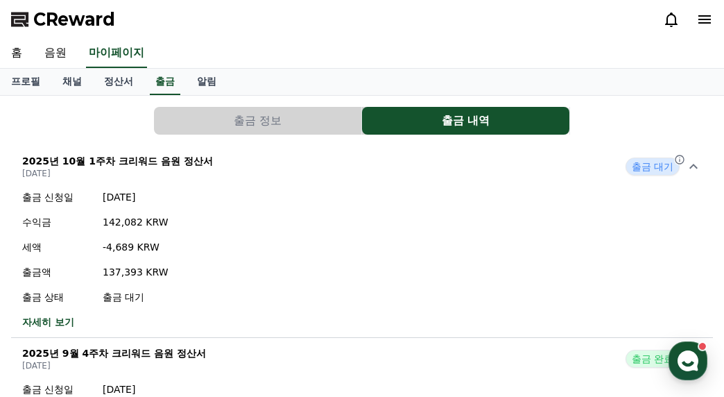 This screenshot has height=397, width=724. Describe the element at coordinates (652, 358) in the screenshot. I see `span: 출금 완료` at that location.